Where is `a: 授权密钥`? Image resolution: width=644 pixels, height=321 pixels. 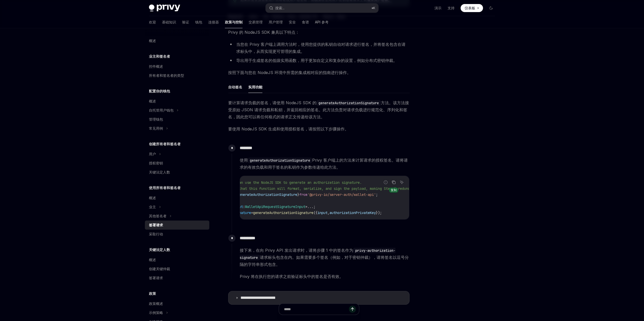 a: 授权密钥 is located at coordinates (177, 163).